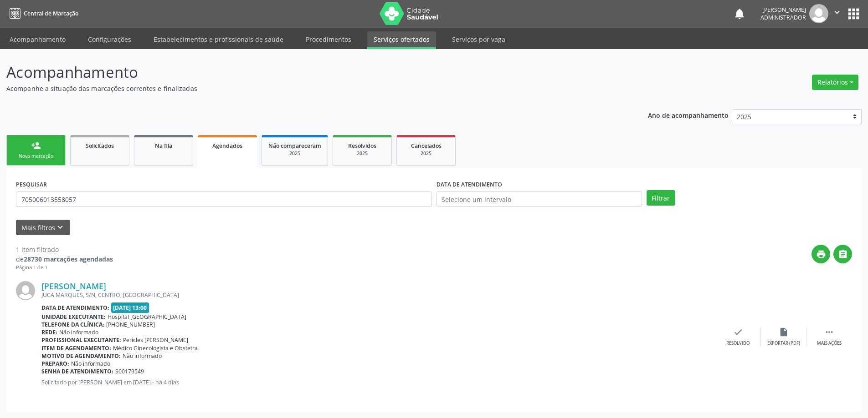 Image resolution: width=868 pixels, height=418 pixels. What do you see at coordinates (64, 268) in the screenshot?
I see `div: Página 1 de 1` at bounding box center [64, 268].